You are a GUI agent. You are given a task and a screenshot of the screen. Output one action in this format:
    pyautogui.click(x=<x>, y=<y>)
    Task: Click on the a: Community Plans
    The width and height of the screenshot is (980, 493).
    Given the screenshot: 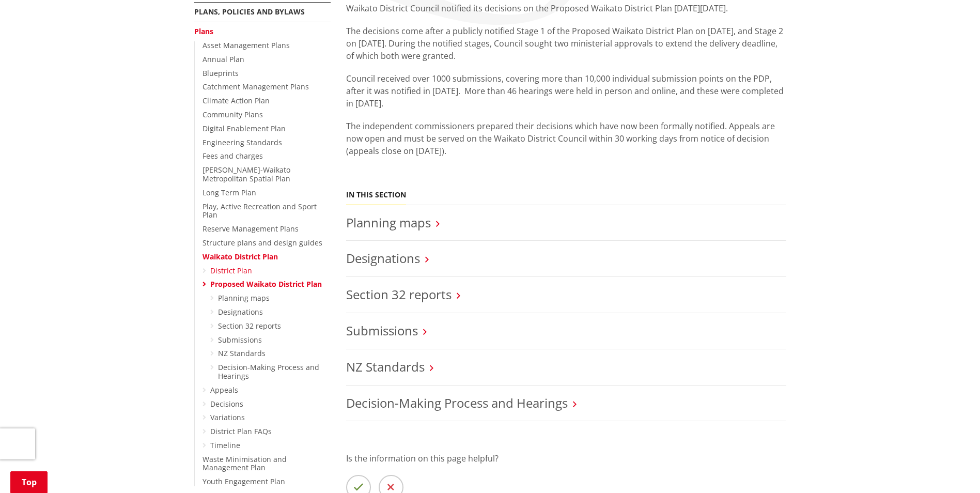 What is the action you would take?
    pyautogui.click(x=232, y=114)
    